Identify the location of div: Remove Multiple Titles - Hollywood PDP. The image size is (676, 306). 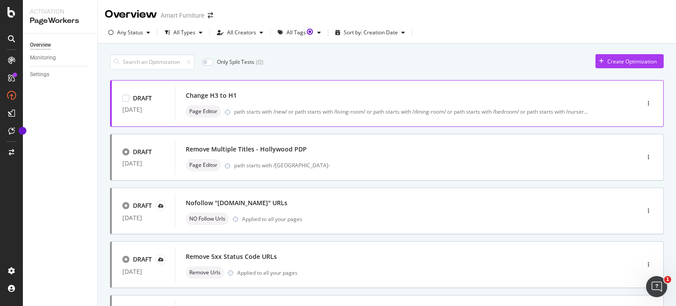
(246, 149).